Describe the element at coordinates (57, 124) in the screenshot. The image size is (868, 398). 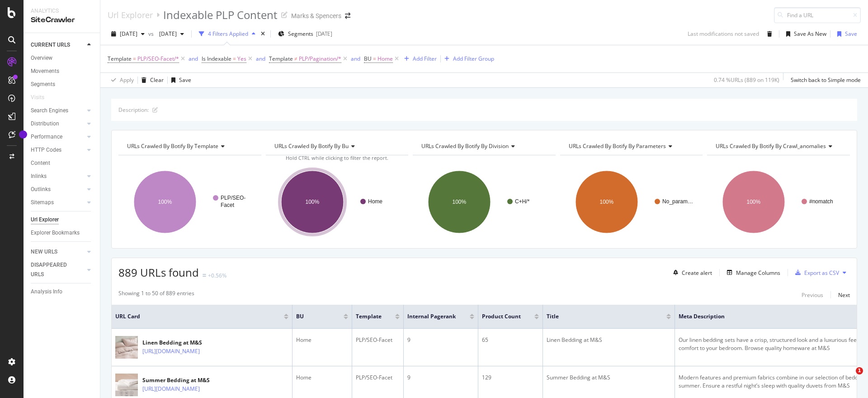
I see `a: Distribution` at that location.